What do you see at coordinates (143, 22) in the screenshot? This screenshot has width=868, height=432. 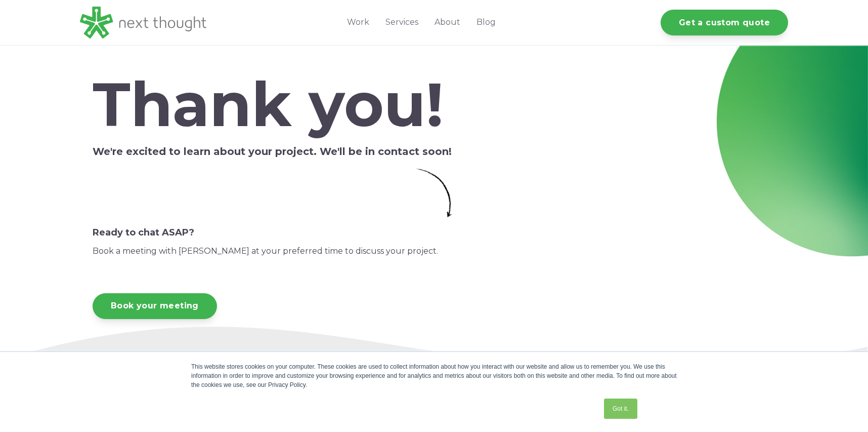 I see `img: LG - NextThought Logo` at bounding box center [143, 22].